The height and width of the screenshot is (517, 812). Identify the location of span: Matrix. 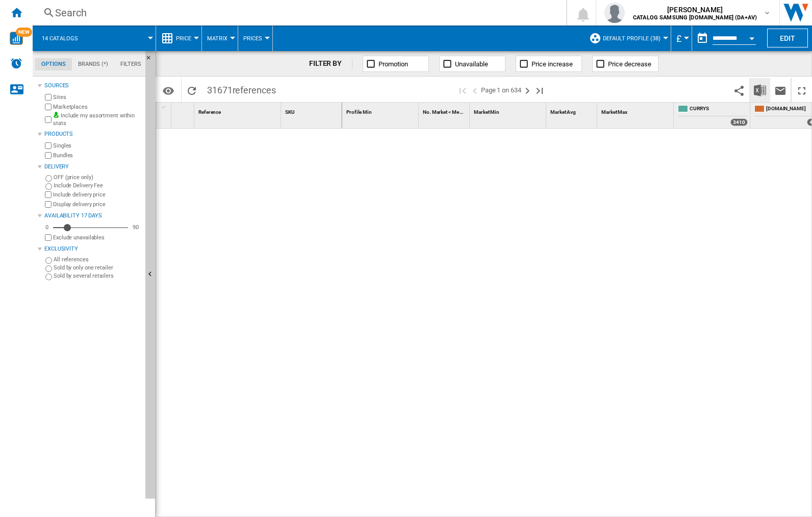
(218, 38).